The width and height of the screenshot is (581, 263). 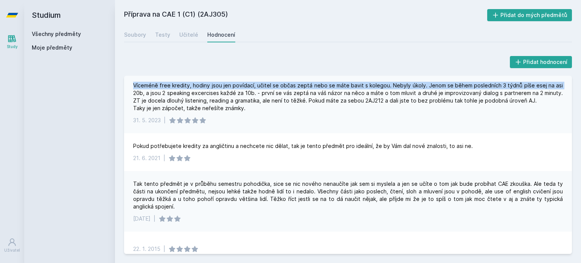 What do you see at coordinates (221, 35) in the screenshot?
I see `a: Hodnocení` at bounding box center [221, 35].